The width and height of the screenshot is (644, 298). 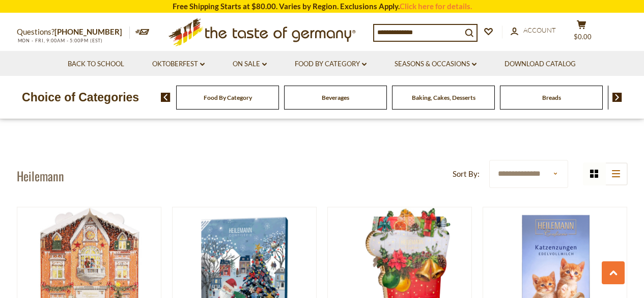 I want to click on a: Account, so click(x=533, y=31).